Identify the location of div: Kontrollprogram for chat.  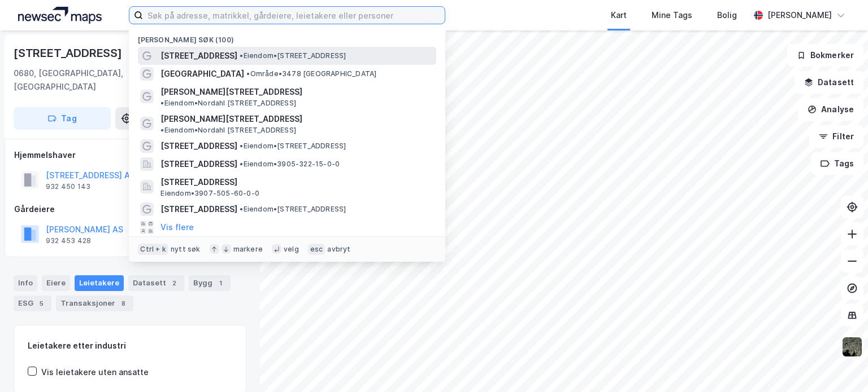
(839, 365).